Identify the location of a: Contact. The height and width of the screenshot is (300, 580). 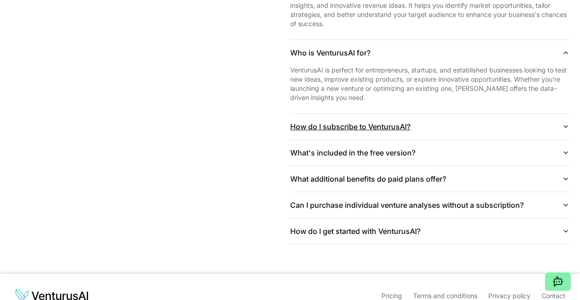
(553, 295).